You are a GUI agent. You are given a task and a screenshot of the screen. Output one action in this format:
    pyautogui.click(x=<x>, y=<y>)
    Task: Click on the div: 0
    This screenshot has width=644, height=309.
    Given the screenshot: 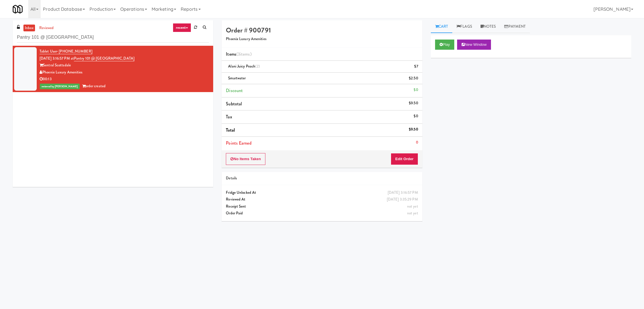 What is the action you would take?
    pyautogui.click(x=417, y=142)
    